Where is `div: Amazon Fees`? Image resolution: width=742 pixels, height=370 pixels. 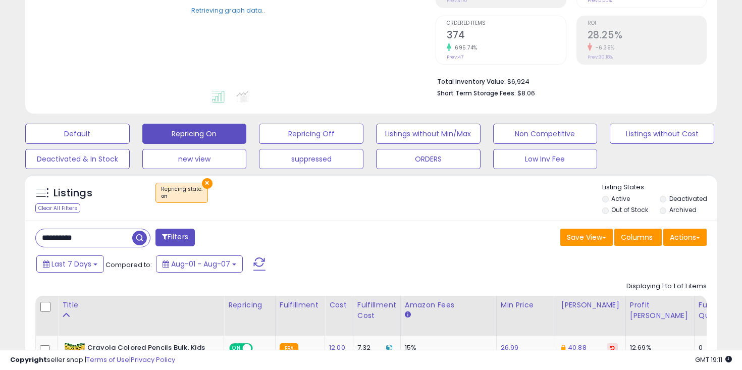 div: Amazon Fees is located at coordinates (448, 305).